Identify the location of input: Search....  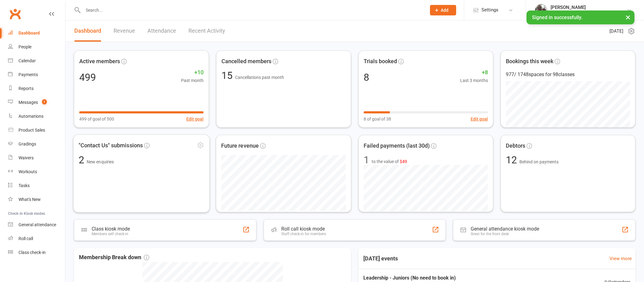
(252, 10).